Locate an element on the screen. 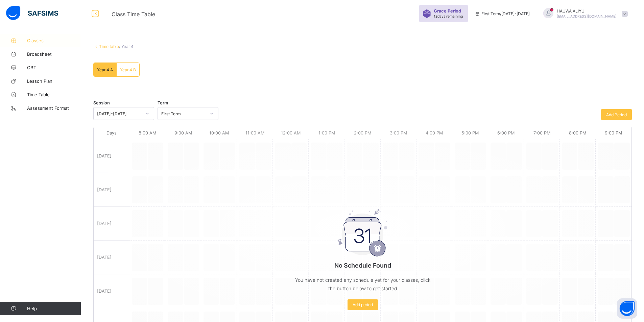 The width and height of the screenshot is (644, 322). div: Days is located at coordinates (112, 132).